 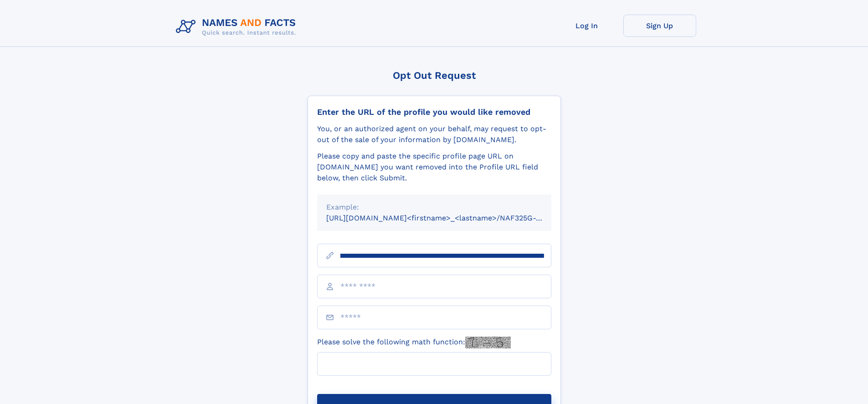 I want to click on label: Please solve the following math function:, so click(x=413, y=342).